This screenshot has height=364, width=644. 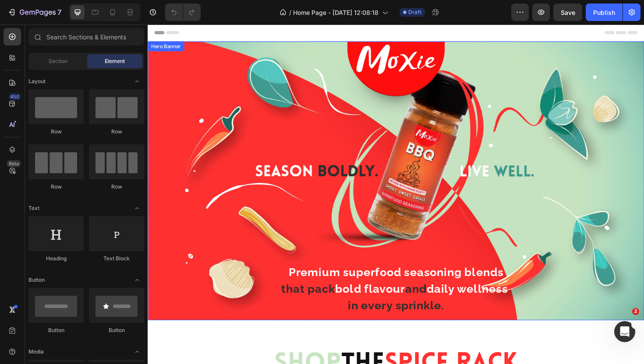 I want to click on p: 7, so click(x=59, y=12).